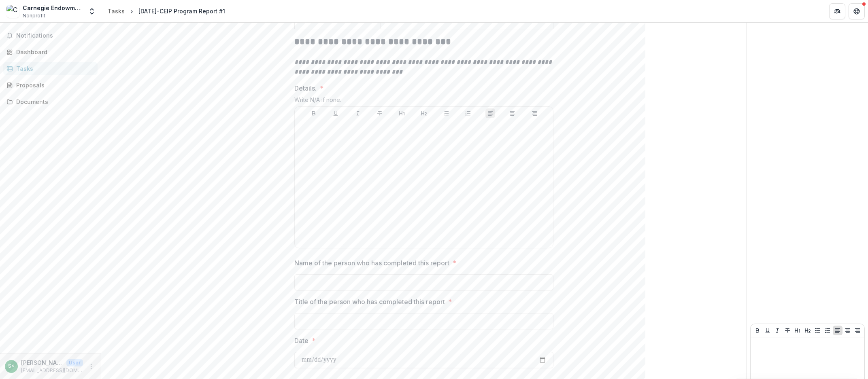 This screenshot has height=379, width=868. What do you see at coordinates (11, 366) in the screenshot?
I see `div: Svetlana Tugan-Baranovskaya <stugan@ceip.org>` at bounding box center [11, 366].